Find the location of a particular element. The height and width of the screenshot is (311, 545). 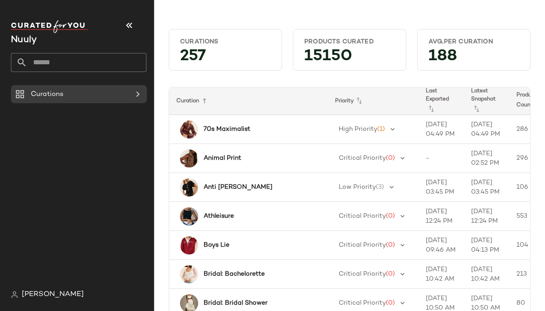

div: Curations is located at coordinates (225, 42).